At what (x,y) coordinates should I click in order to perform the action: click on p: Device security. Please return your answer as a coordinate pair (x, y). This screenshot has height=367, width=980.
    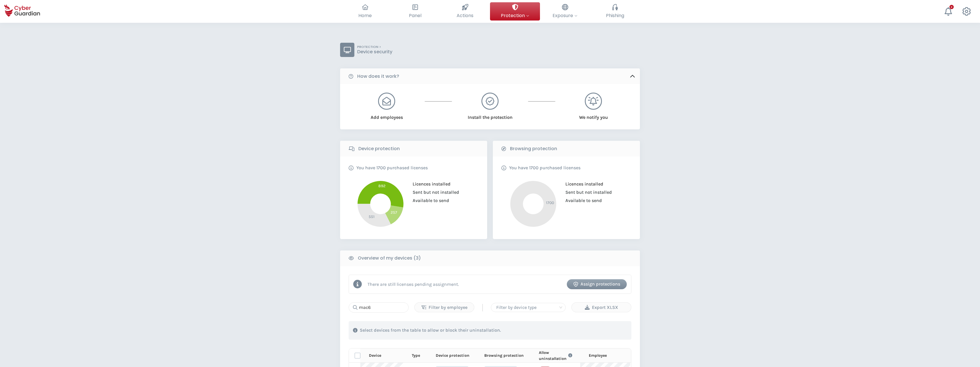
    Looking at the image, I should click on (374, 52).